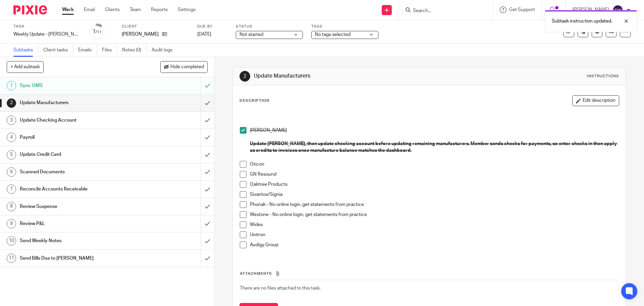  What do you see at coordinates (434, 245) in the screenshot?
I see `p: Audigy Group` at bounding box center [434, 245].